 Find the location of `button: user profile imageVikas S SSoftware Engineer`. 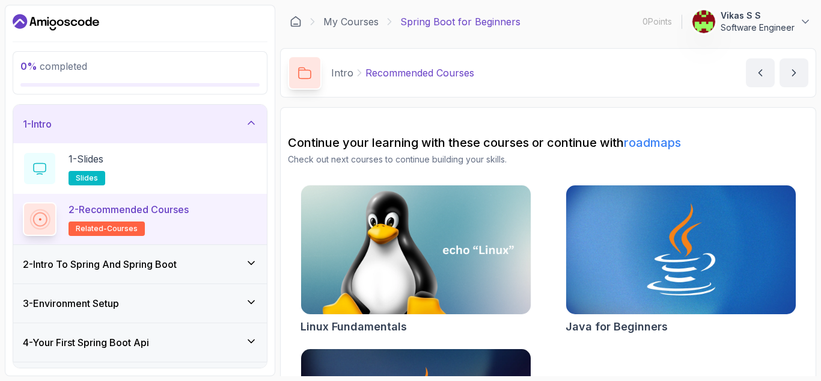

button: user profile imageVikas S SSoftware Engineer is located at coordinates (752, 22).